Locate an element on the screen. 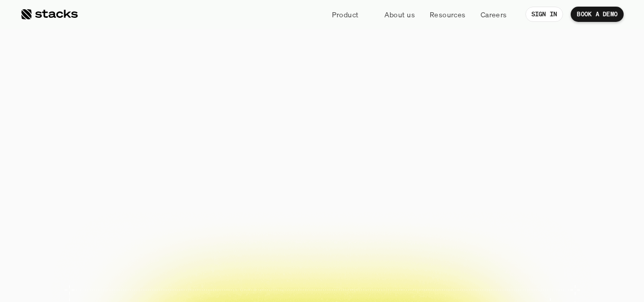 Image resolution: width=644 pixels, height=302 pixels. a: Resources is located at coordinates (448, 14).